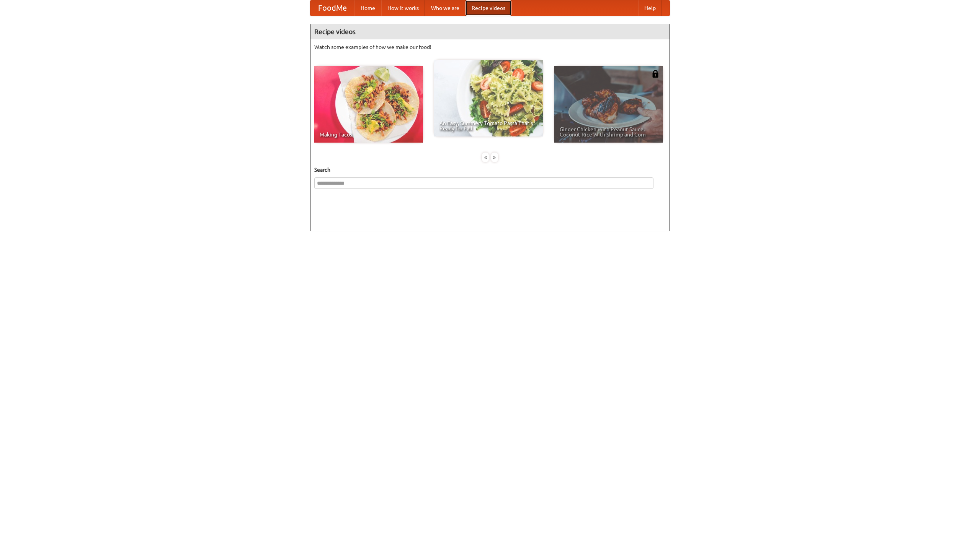 Image resolution: width=980 pixels, height=541 pixels. Describe the element at coordinates (403, 8) in the screenshot. I see `a: How it works` at that location.